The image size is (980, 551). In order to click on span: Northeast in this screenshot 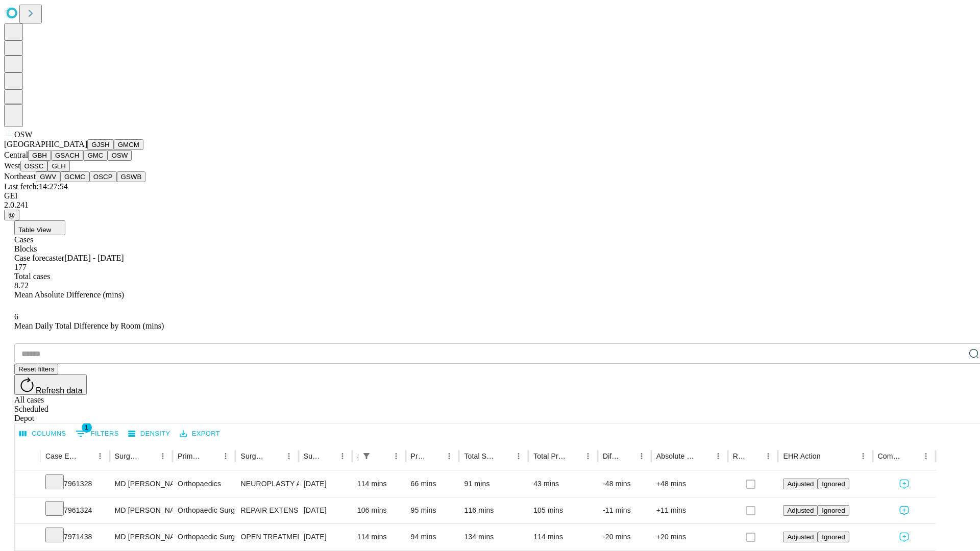, I will do `click(20, 176)`.